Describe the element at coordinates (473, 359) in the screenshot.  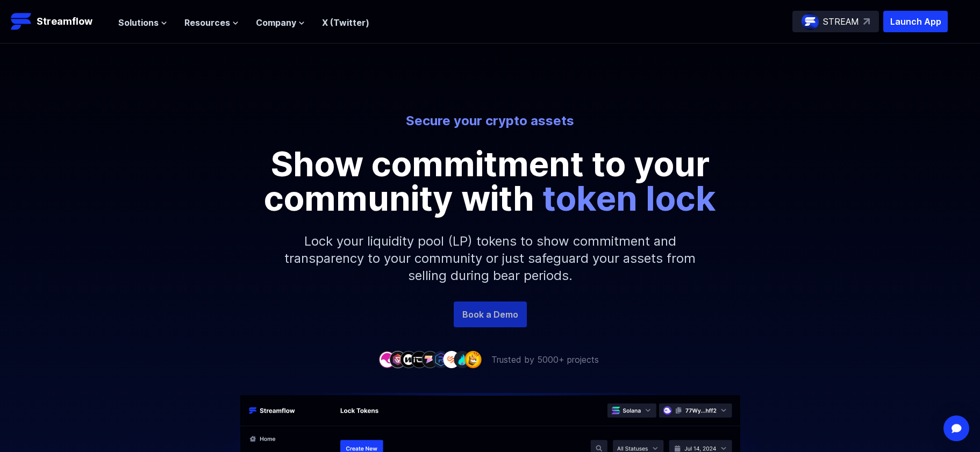
I see `img: company-9` at that location.